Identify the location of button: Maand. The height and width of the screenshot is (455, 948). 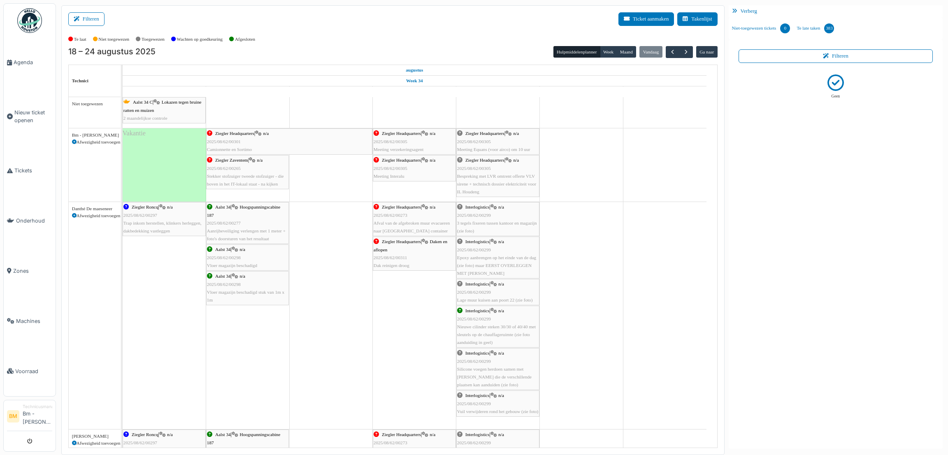
(626, 52).